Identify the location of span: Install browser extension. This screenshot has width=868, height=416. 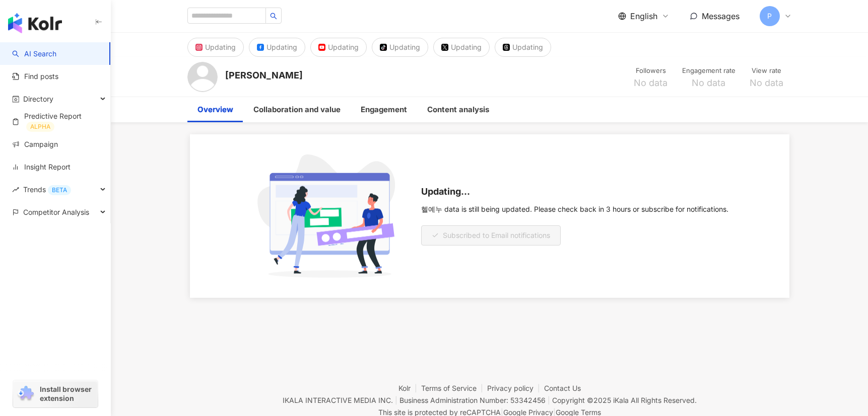
(67, 394).